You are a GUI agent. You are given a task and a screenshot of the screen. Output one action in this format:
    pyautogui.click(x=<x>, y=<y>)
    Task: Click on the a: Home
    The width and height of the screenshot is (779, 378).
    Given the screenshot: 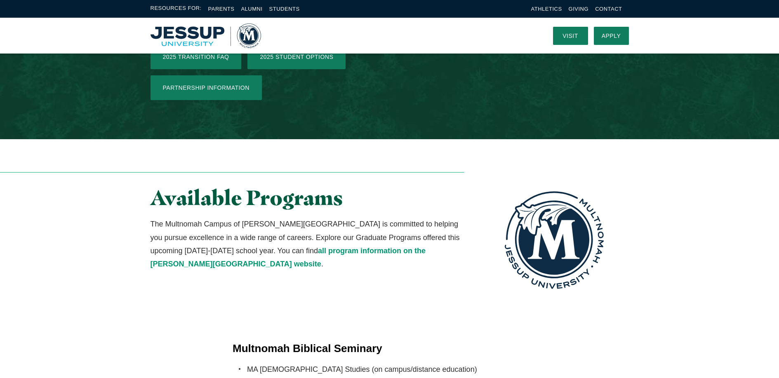 What is the action you would take?
    pyautogui.click(x=206, y=36)
    